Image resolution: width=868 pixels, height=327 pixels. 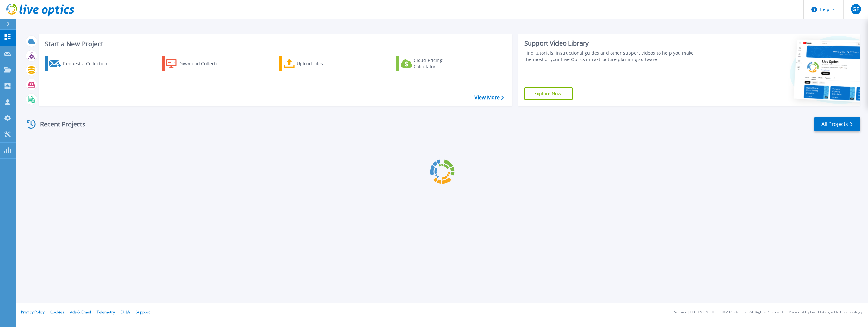 What do you see at coordinates (439, 64) in the screenshot?
I see `div: Cloud Pricing Calculator` at bounding box center [439, 64].